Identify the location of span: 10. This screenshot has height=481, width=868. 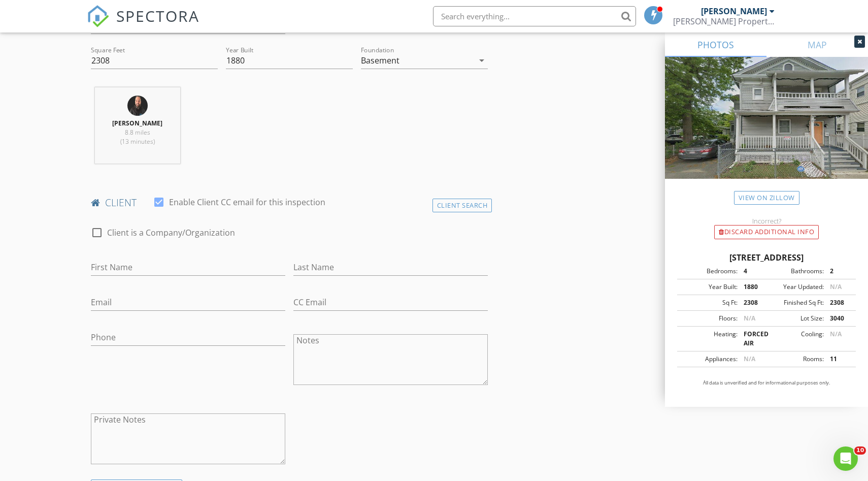
(860, 450).